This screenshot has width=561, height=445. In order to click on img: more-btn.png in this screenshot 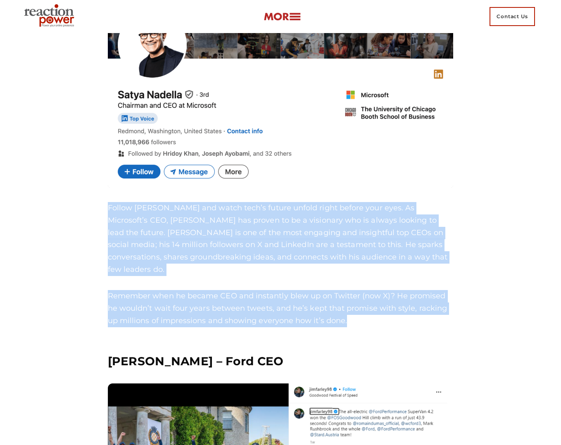, I will do `click(282, 17)`.